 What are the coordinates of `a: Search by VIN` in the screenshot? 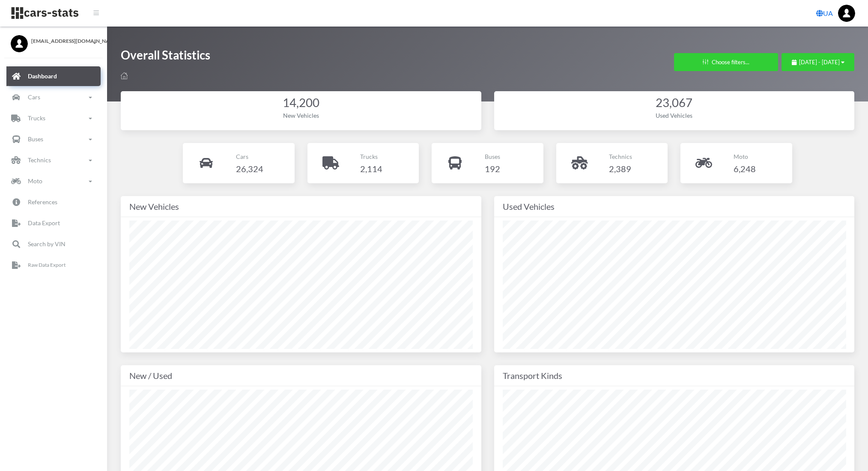 It's located at (53, 244).